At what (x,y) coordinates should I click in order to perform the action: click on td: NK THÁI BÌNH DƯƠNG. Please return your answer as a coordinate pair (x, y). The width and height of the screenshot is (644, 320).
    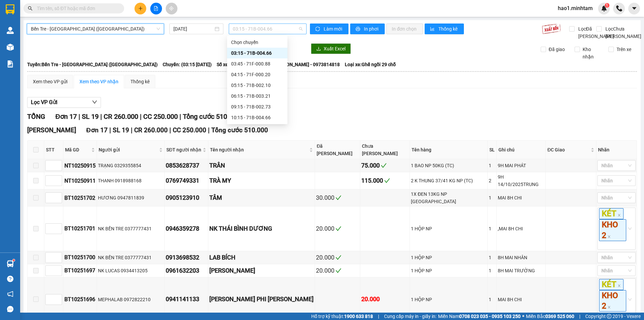
    Looking at the image, I should click on (262, 228).